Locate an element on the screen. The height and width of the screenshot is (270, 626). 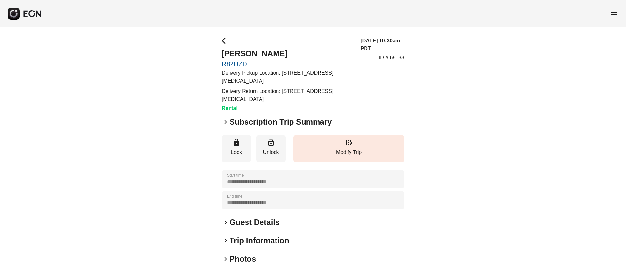
span: lock_open is located at coordinates (271, 142).